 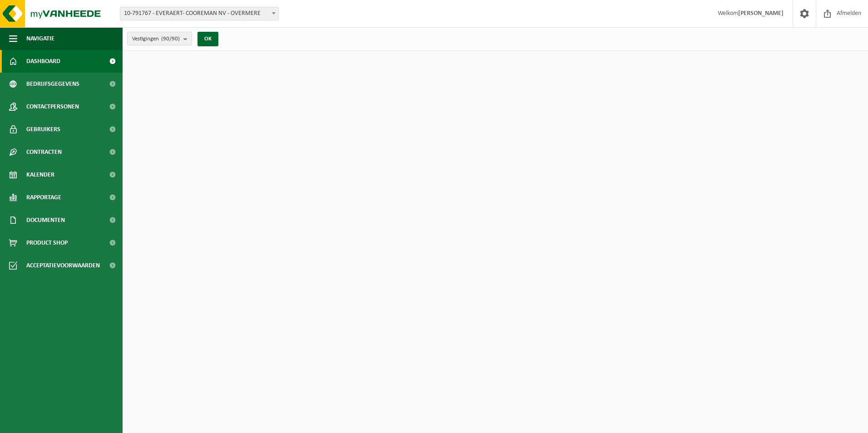 What do you see at coordinates (199, 14) in the screenshot?
I see `span: 10-791767 - EVERAERT- COOREMAN NV - OVERMERE` at bounding box center [199, 14].